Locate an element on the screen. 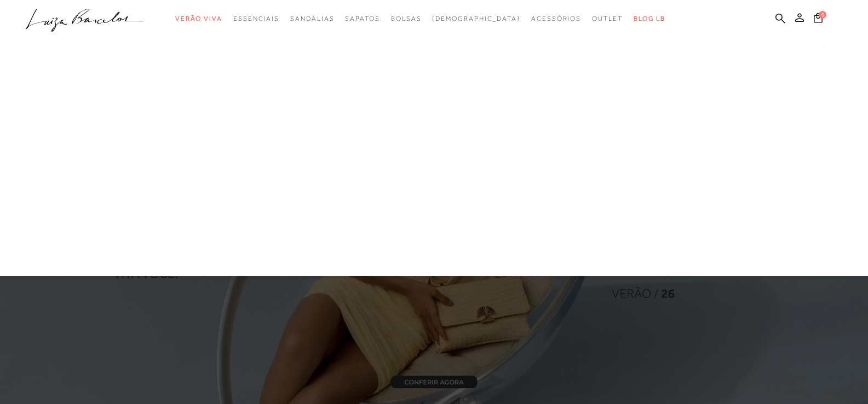 Image resolution: width=868 pixels, height=404 pixels. span: Acessórios is located at coordinates (556, 18).